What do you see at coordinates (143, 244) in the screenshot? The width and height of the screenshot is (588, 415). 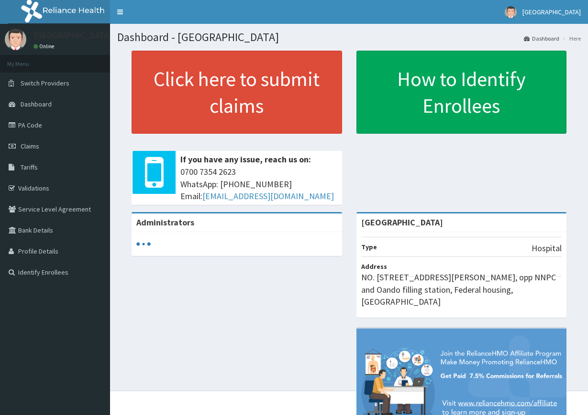 I see `svg: audio-loading` at bounding box center [143, 244].